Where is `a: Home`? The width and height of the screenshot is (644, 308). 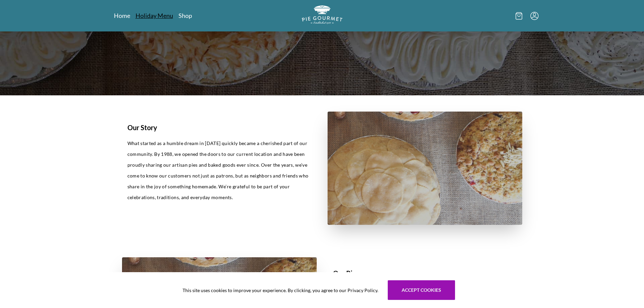 a: Home is located at coordinates (122, 16).